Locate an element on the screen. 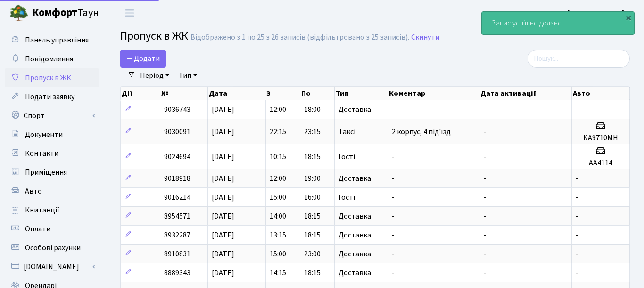  th: Дії is located at coordinates (140, 93).